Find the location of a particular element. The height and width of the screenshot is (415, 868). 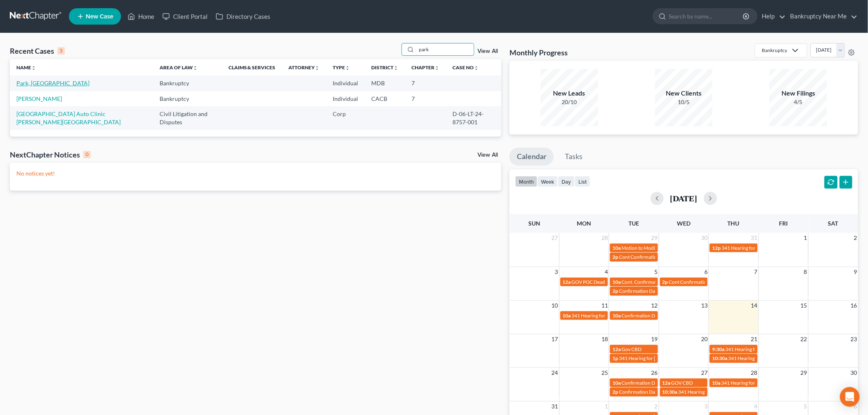

a: Directory Cases is located at coordinates (243, 16).